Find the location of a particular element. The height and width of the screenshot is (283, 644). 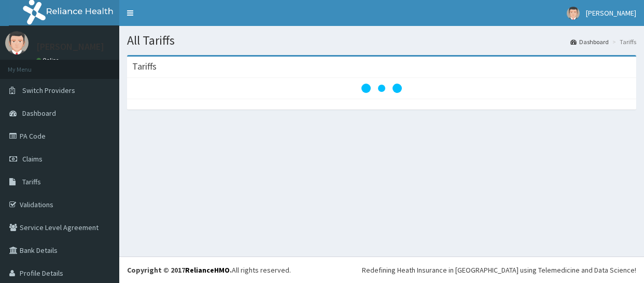

span: Switch Providers is located at coordinates (49, 90).